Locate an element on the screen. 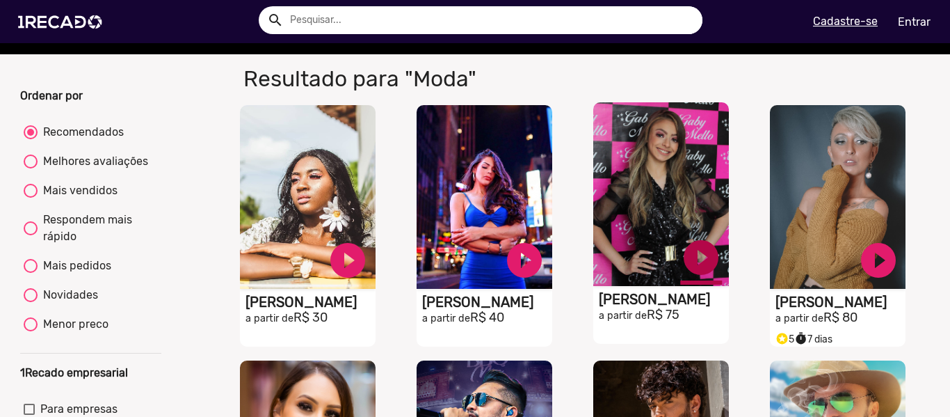 Image resolution: width=950 pixels, height=417 pixels. div: Mais pedidos is located at coordinates (74, 266).